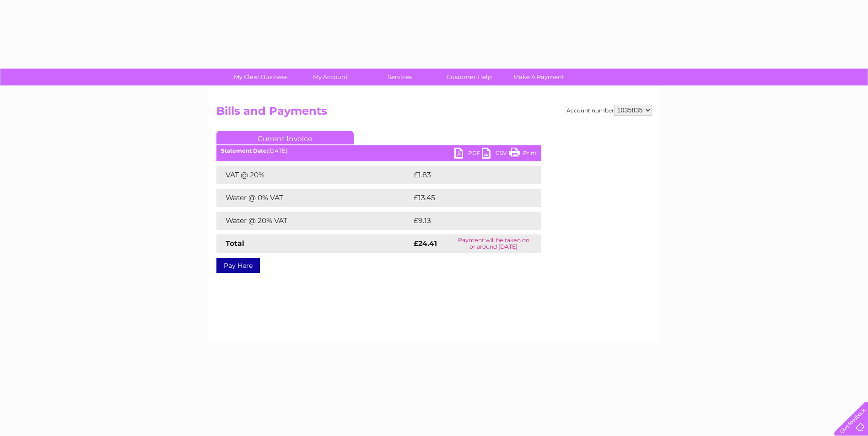 This screenshot has width=868, height=436. What do you see at coordinates (314, 175) in the screenshot?
I see `td: VAT @ 20%` at bounding box center [314, 175].